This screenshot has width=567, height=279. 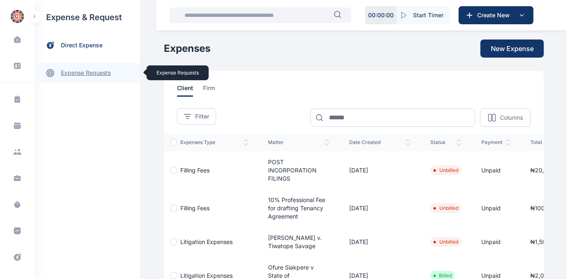 What do you see at coordinates (209, 90) in the screenshot?
I see `span: firm` at bounding box center [209, 90].